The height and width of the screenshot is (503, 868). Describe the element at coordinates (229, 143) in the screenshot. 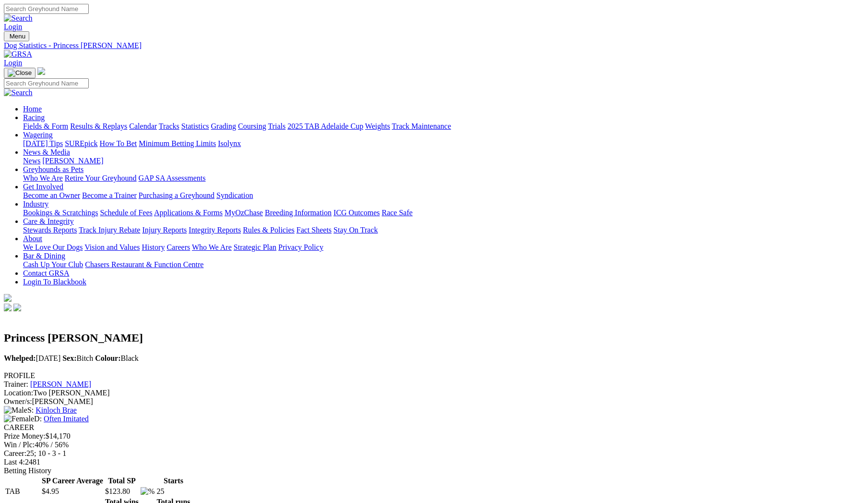

I see `a: Isolynx` at that location.